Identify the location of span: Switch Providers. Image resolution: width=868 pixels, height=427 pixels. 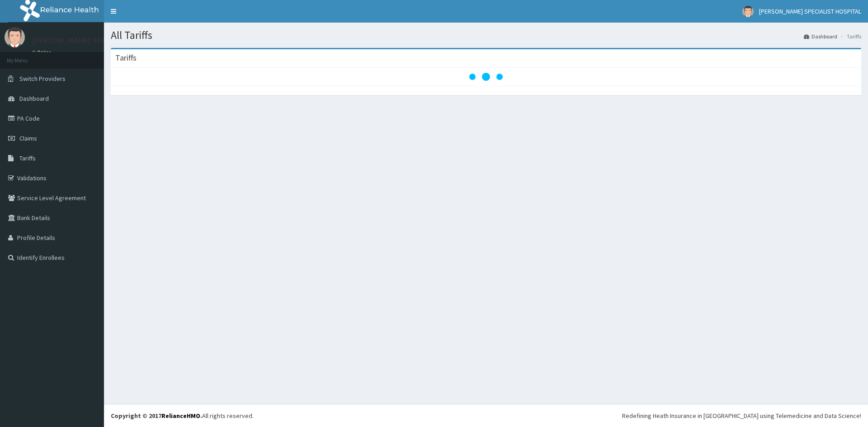
(42, 78).